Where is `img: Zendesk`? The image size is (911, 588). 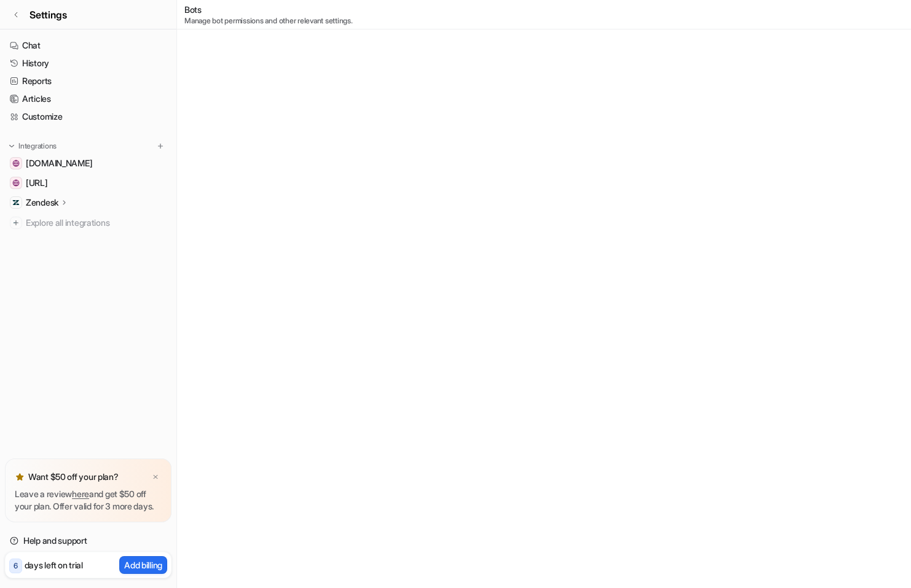
img: Zendesk is located at coordinates (16, 203).